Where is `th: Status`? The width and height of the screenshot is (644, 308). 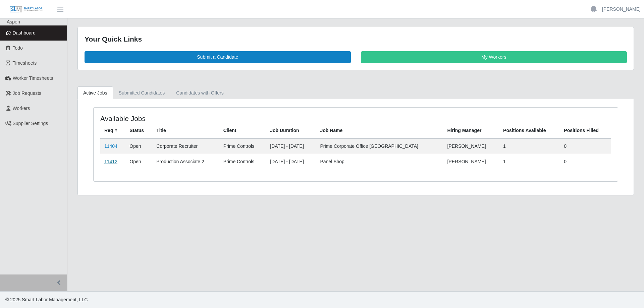 th: Status is located at coordinates (139, 130).